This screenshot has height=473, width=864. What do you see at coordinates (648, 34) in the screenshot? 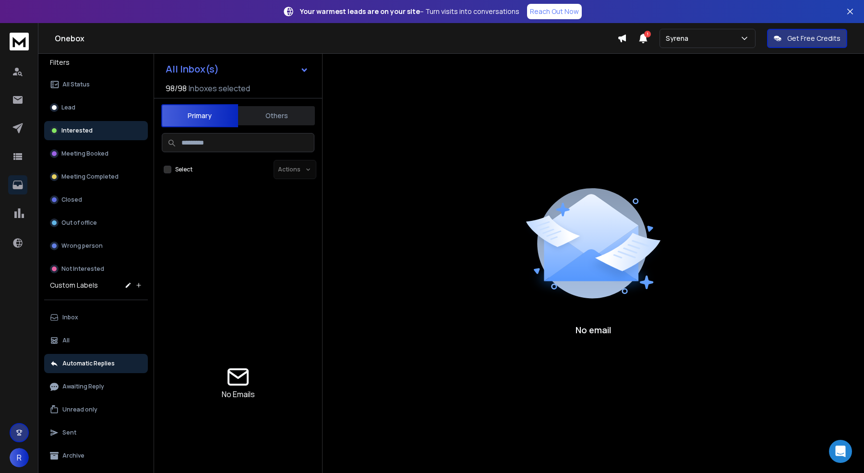
I see `span: 1` at bounding box center [648, 34].